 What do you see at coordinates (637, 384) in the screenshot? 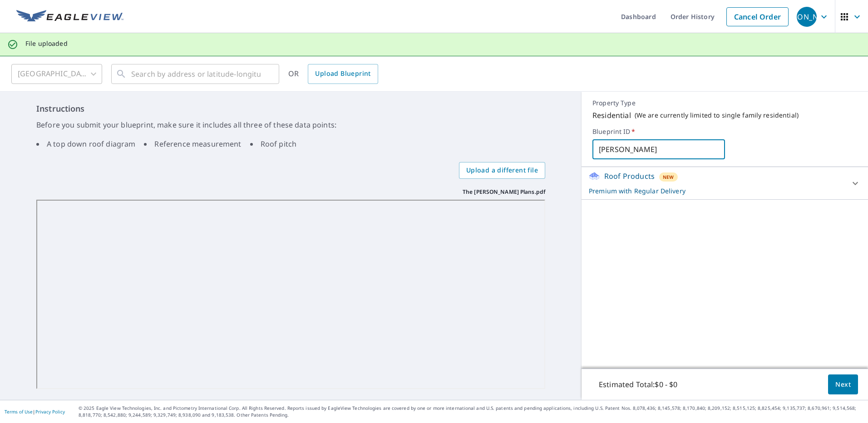
I see `p: Estimated Total: $0 - $0` at bounding box center [637, 384].